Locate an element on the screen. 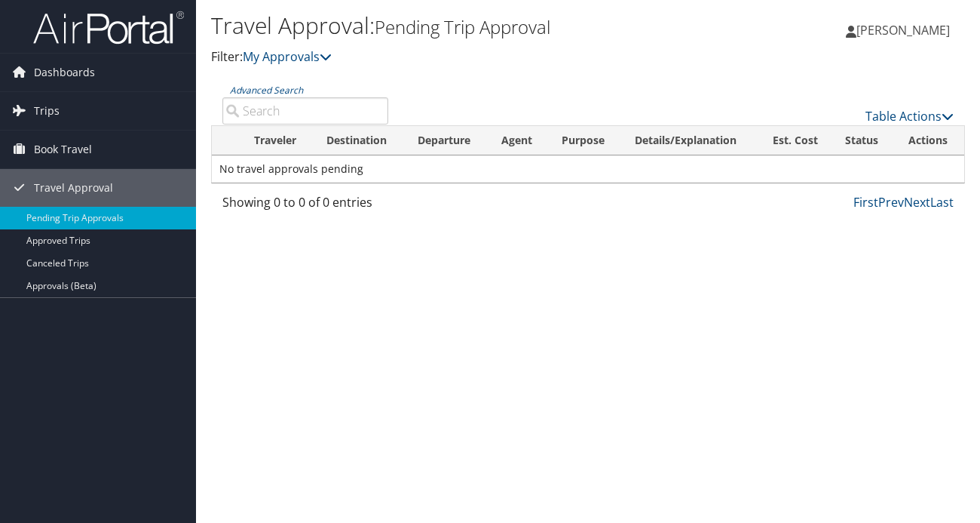 Image resolution: width=980 pixels, height=523 pixels. a: Next is located at coordinates (917, 202).